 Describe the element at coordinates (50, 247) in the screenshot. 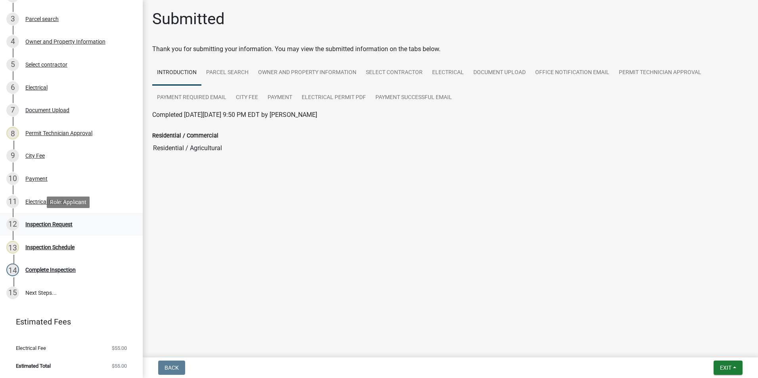

I see `div: Inspection Schedule` at that location.